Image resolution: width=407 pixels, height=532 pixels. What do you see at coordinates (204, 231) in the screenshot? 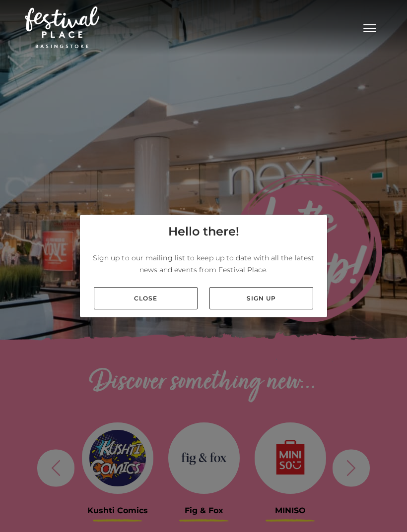
I see `h4: Hello there!` at bounding box center [204, 231].